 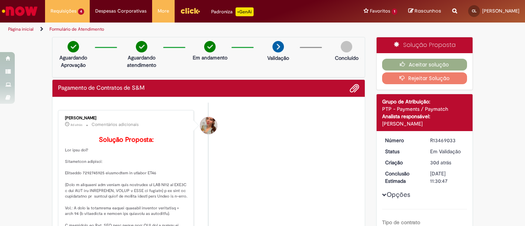 What do you see at coordinates (424, 116) in the screenshot?
I see `div: Analista responsável:` at bounding box center [424, 116].